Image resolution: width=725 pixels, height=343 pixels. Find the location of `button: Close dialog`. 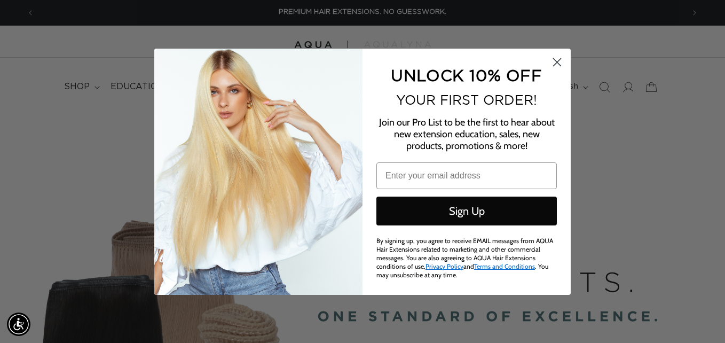

button: Close dialog is located at coordinates (557, 62).